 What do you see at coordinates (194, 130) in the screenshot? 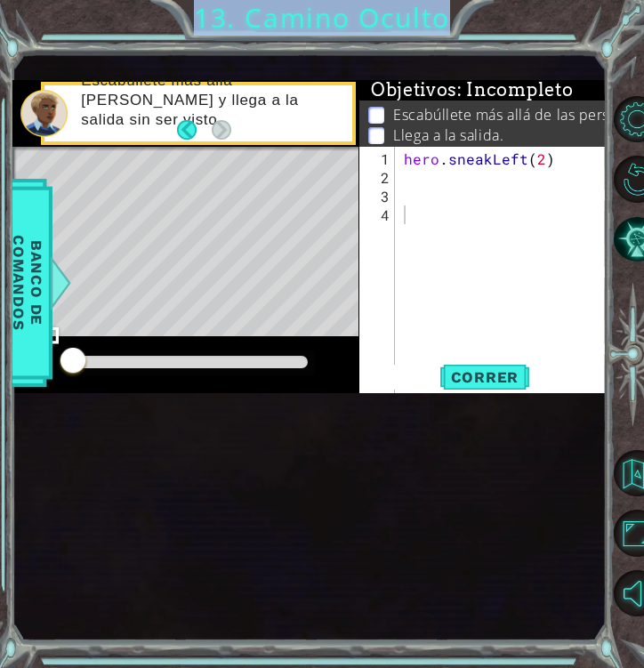
I see `button: Back` at bounding box center [194, 130].